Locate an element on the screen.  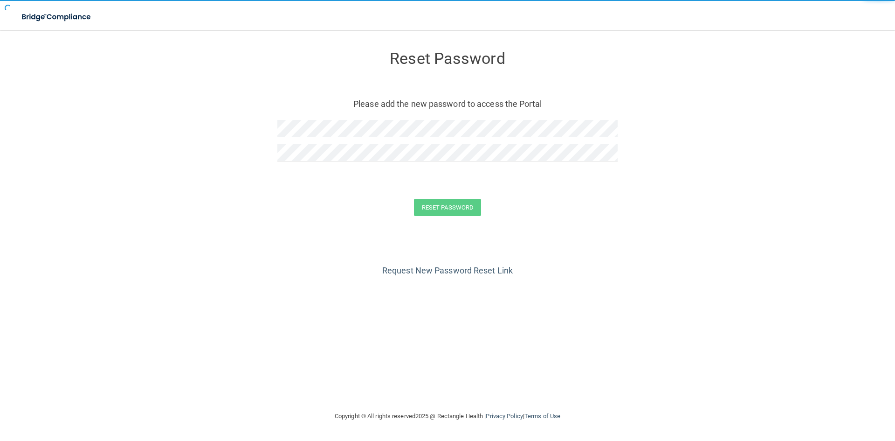
a: Terms of Use is located at coordinates (542, 416).